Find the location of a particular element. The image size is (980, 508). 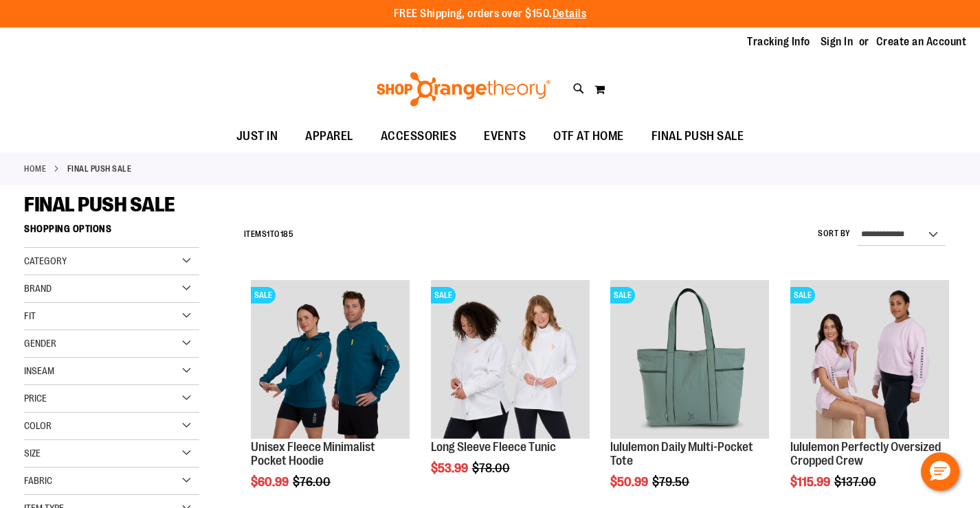

a: Tracking Info is located at coordinates (779, 42).